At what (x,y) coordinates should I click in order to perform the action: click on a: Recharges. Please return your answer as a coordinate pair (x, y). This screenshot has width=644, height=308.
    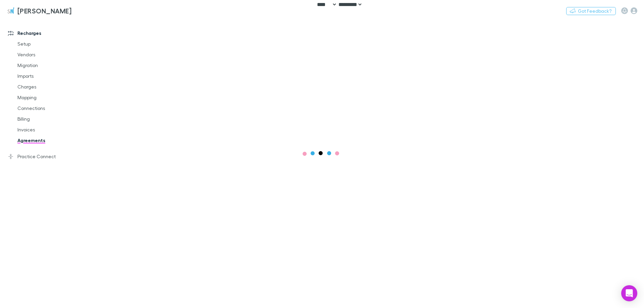
    Looking at the image, I should click on (46, 33).